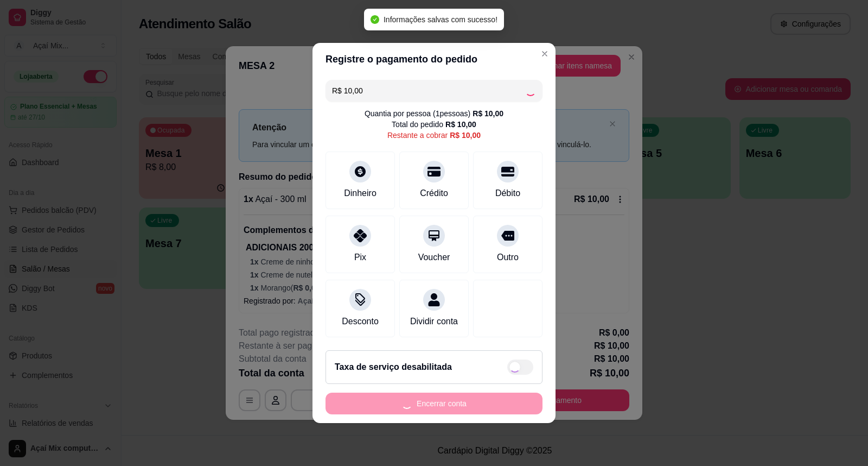  I want to click on div: Dinheiro, so click(360, 193).